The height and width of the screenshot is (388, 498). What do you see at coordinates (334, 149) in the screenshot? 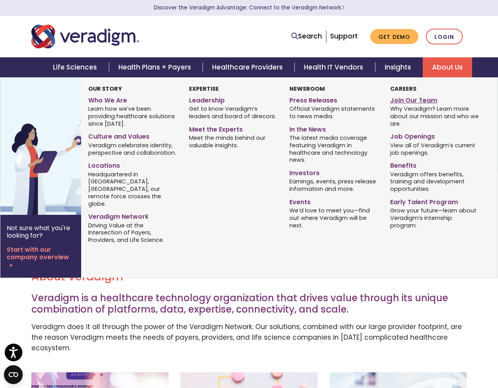
I see `span: The latest media coverage featuring Veradigm in healthcare and technology news.` at bounding box center [334, 149].